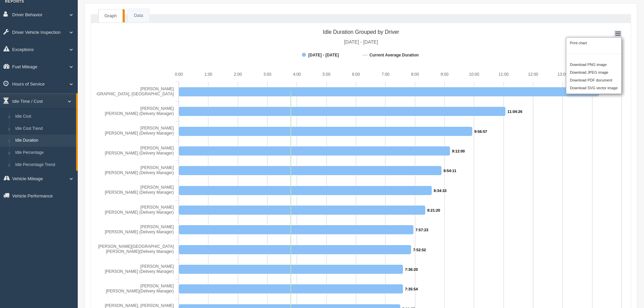 The width and height of the screenshot is (644, 308). Describe the element at coordinates (44, 165) in the screenshot. I see `a: Idle Percentage Trend` at that location.